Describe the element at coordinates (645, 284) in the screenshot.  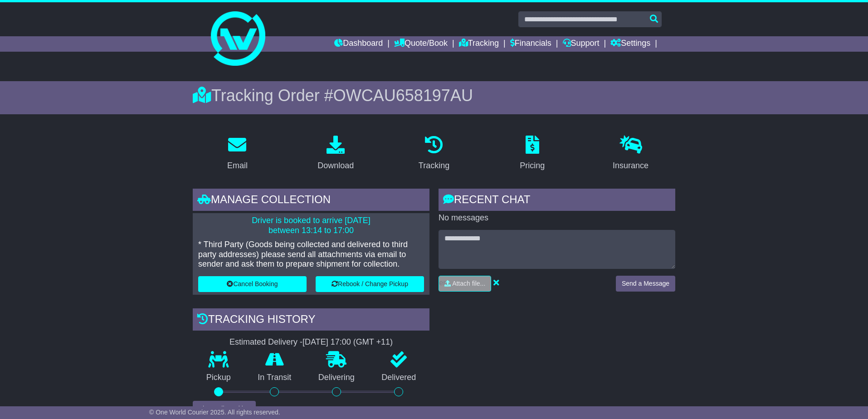
I see `button: Send a Message` at that location.